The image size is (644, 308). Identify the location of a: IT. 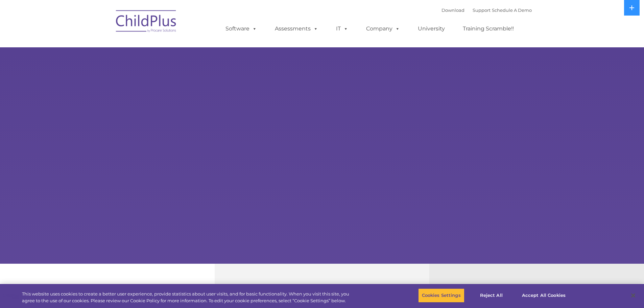
(342, 29).